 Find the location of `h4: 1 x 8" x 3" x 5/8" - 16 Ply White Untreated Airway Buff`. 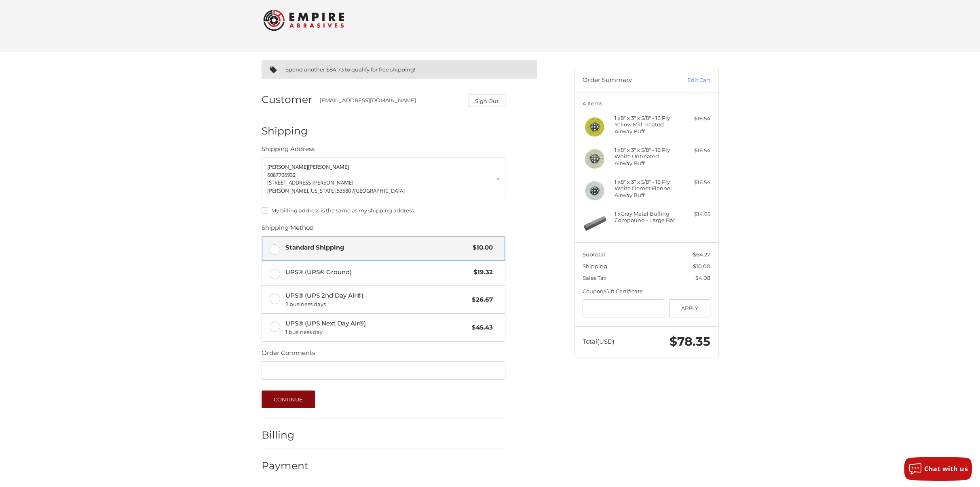

h4: 1 x 8" x 3" x 5/8" - 16 Ply White Untreated Airway Buff is located at coordinates (645, 156).